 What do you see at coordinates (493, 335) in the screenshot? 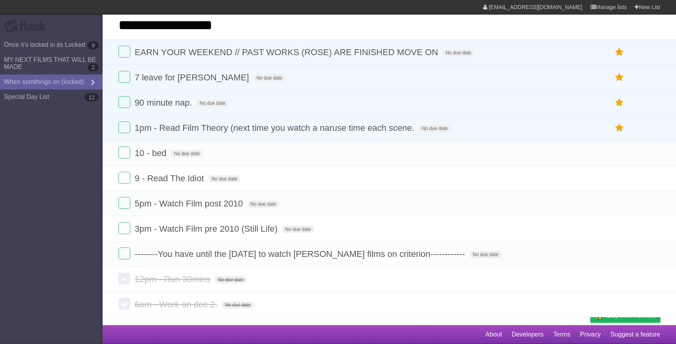
I see `a: About` at bounding box center [493, 335].